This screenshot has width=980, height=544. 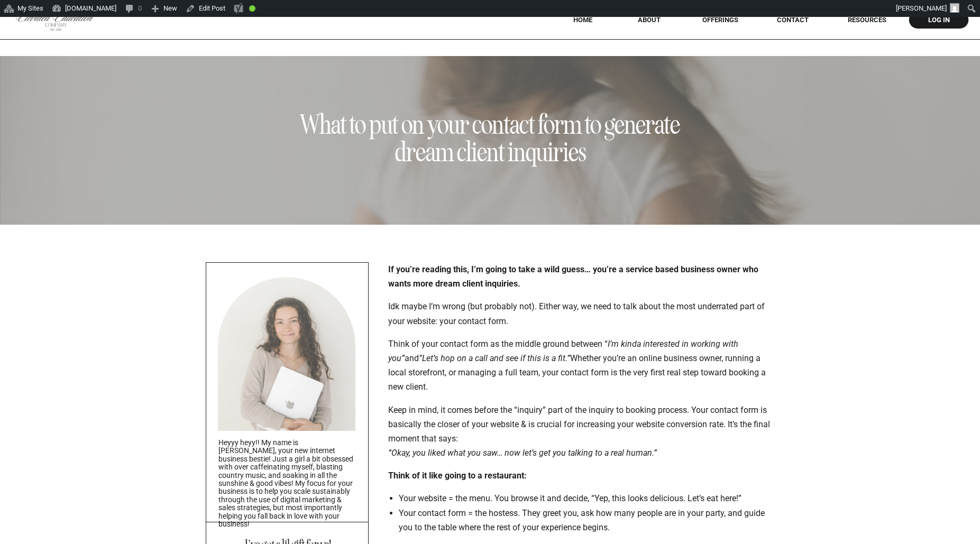 I want to click on p: Think of your contact form as the middle ground between “ and Whether you’re an online business o..., so click(x=580, y=365).